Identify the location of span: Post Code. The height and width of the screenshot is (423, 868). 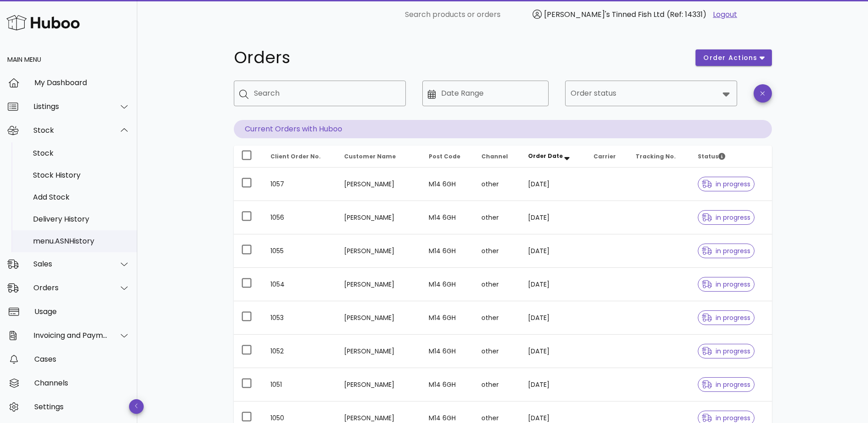
(444, 156).